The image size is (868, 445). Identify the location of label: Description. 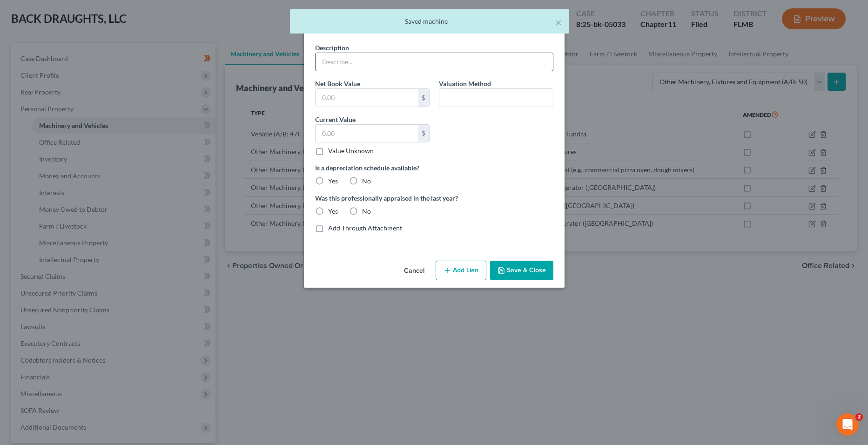
(332, 48).